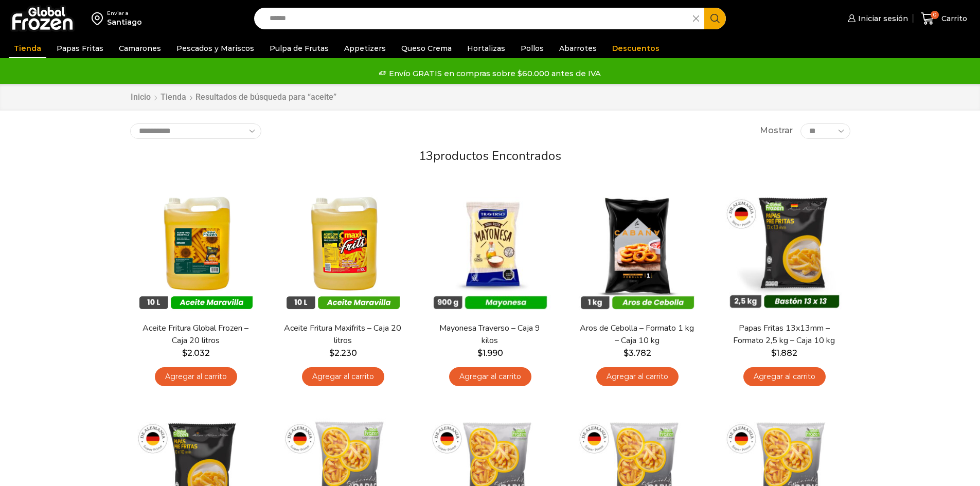 The height and width of the screenshot is (486, 980). I want to click on span: Carrito, so click(953, 18).